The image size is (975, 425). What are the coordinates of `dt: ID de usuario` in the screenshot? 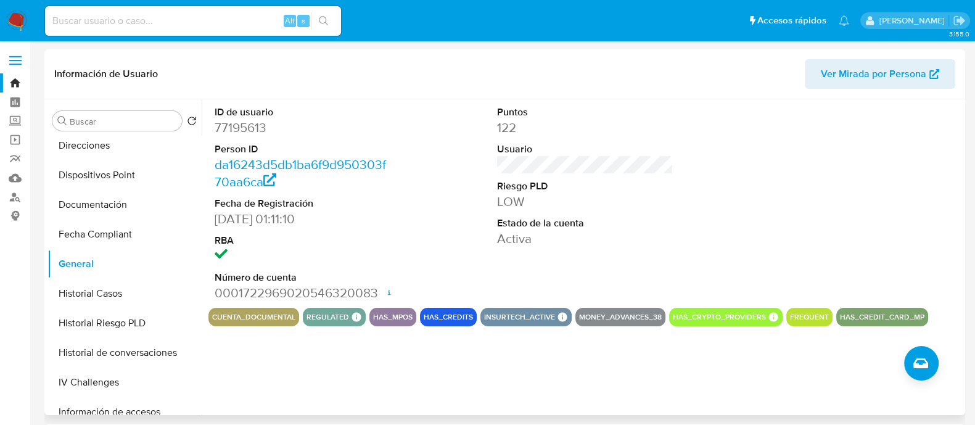 It's located at (303, 112).